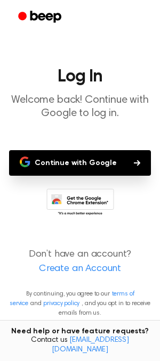  What do you see at coordinates (80, 107) in the screenshot?
I see `p: Welcome back! Continue with Google to log in.` at bounding box center [80, 107].